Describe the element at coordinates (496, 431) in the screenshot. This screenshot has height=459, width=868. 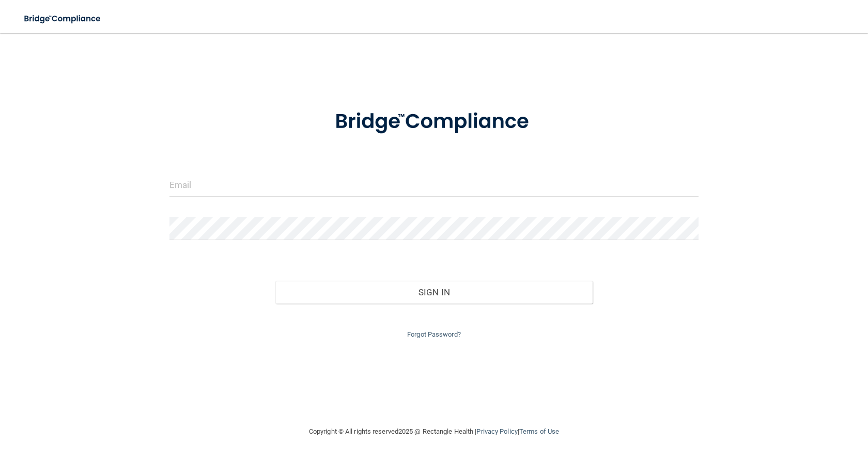
I see `a: Privacy Policy` at that location.